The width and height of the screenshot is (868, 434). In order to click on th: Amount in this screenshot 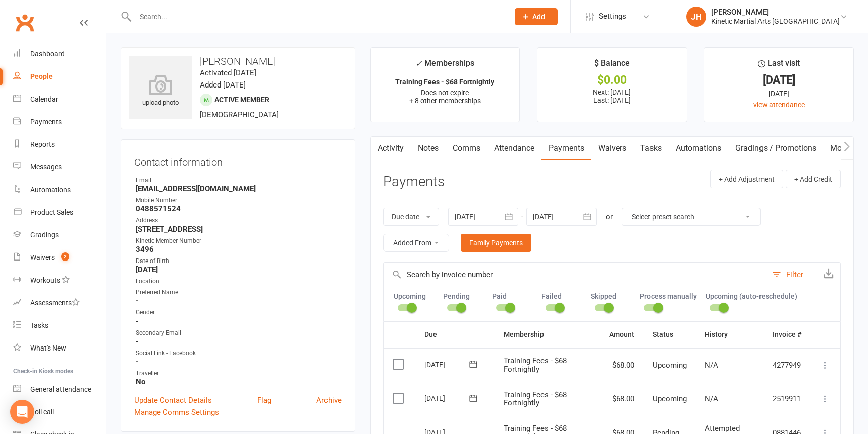, I will do `click(622, 334)`.